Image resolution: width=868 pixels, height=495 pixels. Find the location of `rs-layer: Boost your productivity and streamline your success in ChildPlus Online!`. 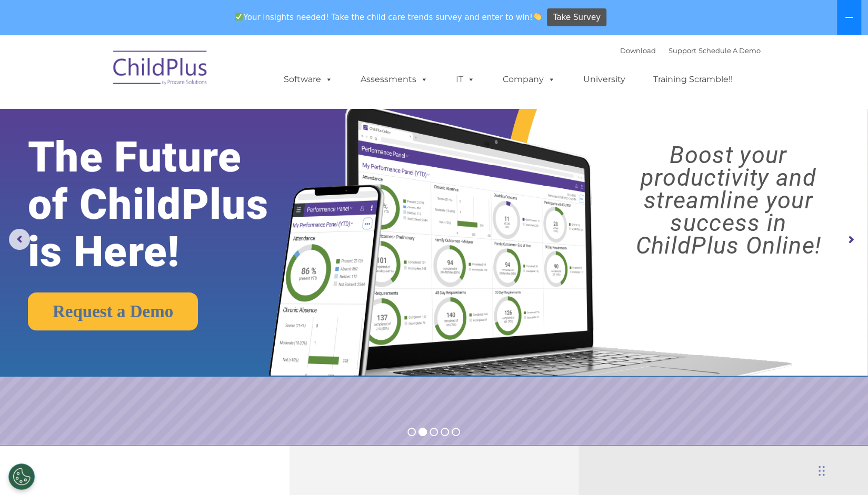

rs-layer: Boost your productivity and streamline your success in ChildPlus Online! is located at coordinates (728, 200).